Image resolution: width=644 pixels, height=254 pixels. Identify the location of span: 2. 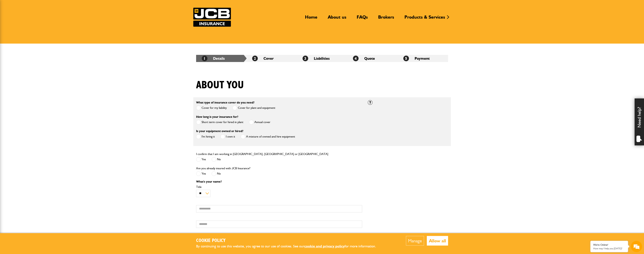
(255, 59).